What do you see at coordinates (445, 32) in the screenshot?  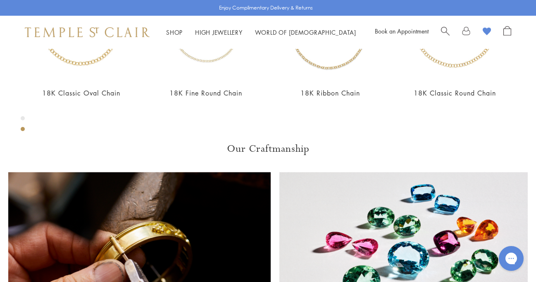 I see `a: Search` at bounding box center [445, 32].